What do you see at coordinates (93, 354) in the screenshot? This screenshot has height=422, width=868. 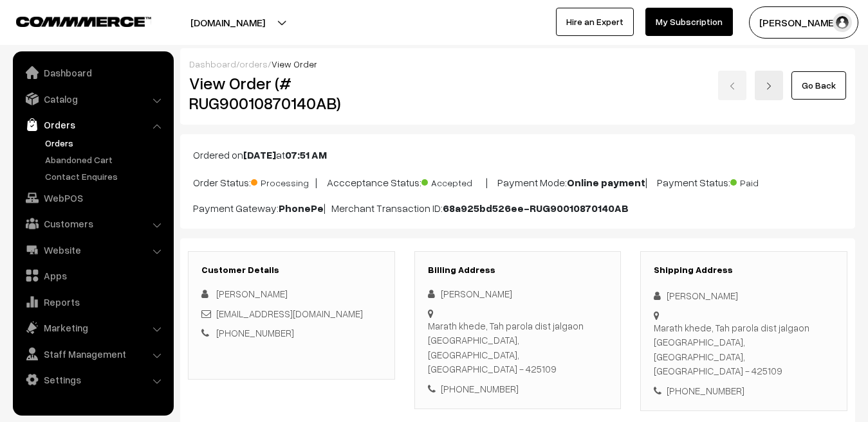 I see `a: Staff Management` at bounding box center [93, 354].